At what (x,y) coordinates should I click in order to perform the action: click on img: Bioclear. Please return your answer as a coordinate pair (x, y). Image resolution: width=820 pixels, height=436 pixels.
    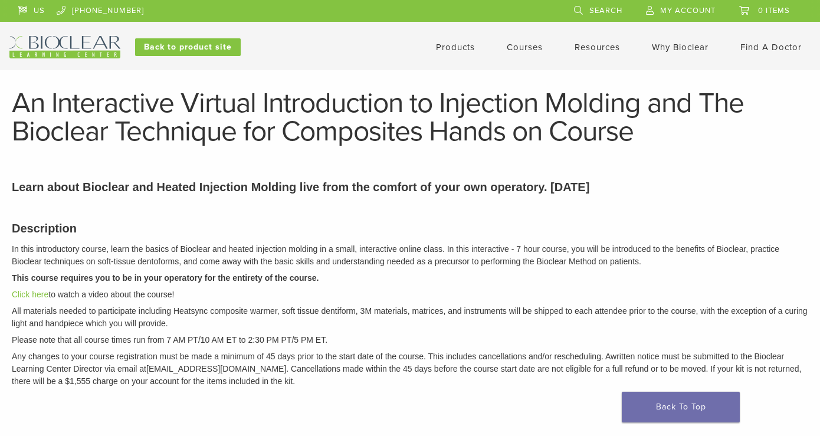
    Looking at the image, I should click on (65, 47).